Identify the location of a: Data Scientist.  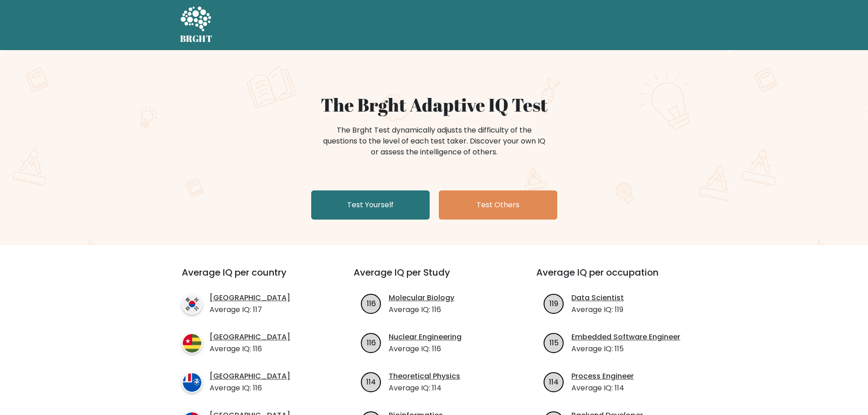
(598, 298).